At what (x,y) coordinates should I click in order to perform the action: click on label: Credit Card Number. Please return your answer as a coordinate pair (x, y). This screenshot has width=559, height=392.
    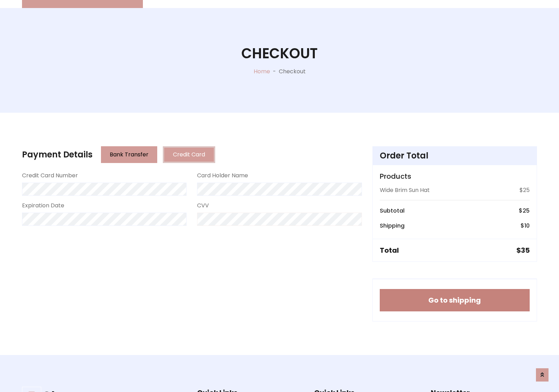
    Looking at the image, I should click on (50, 176).